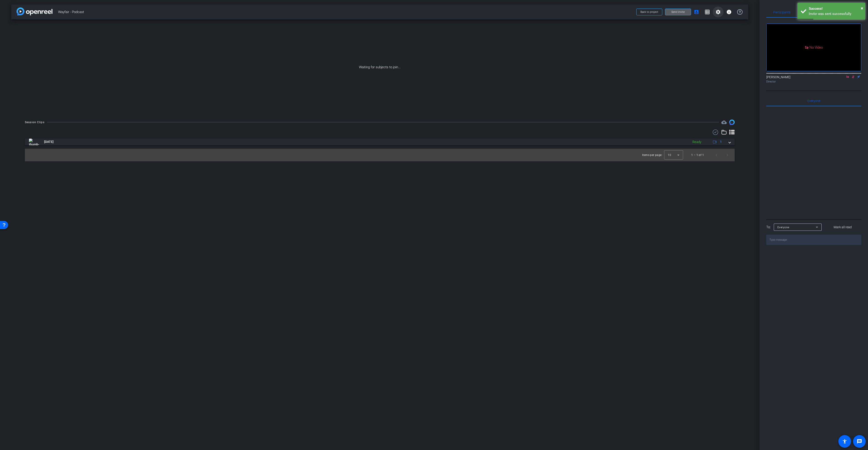 The width and height of the screenshot is (868, 450). Describe the element at coordinates (346, 12) in the screenshot. I see `span: Wayfair - Podcast` at that location.